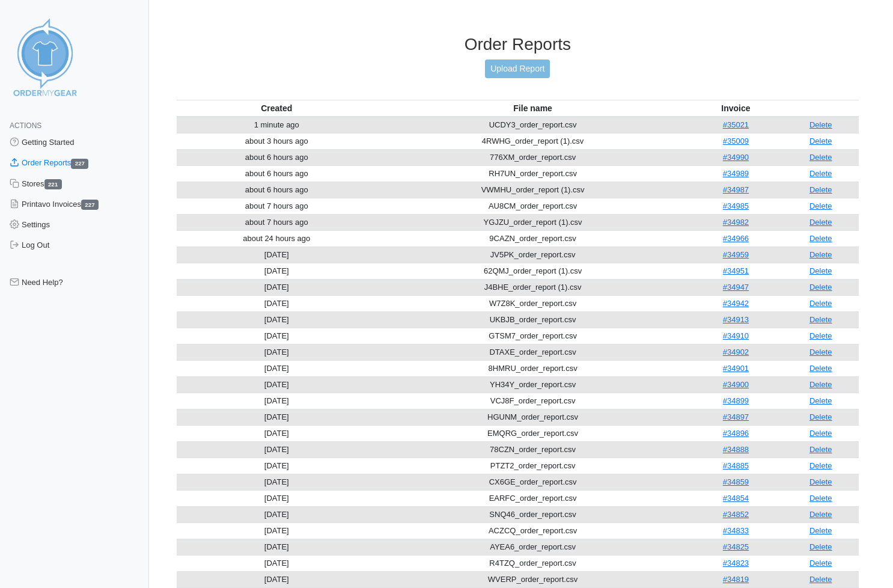  What do you see at coordinates (533, 141) in the screenshot?
I see `td: 4RWHG_order_report (1).csv` at bounding box center [533, 141].